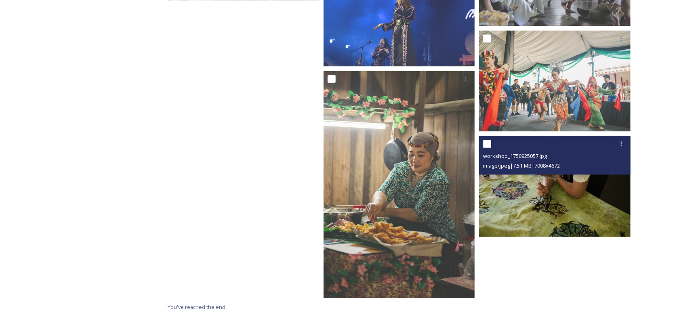 The image size is (681, 315). I want to click on span: workshop_1750925057.jpg, so click(515, 156).